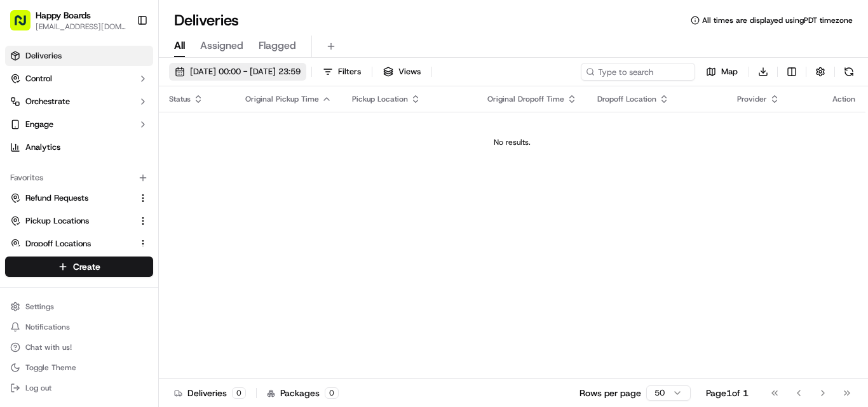 This screenshot has width=868, height=407. What do you see at coordinates (410, 72) in the screenshot?
I see `span: Views` at bounding box center [410, 72].